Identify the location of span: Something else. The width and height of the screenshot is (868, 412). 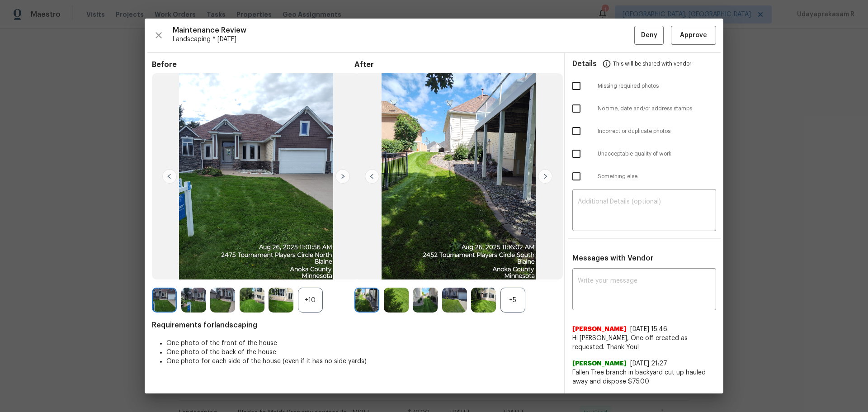
(656, 176).